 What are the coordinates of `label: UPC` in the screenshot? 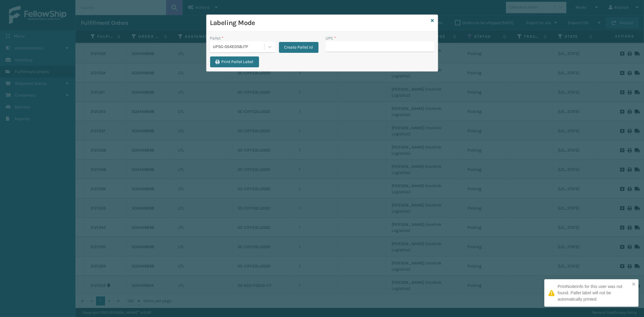 It's located at (331, 38).